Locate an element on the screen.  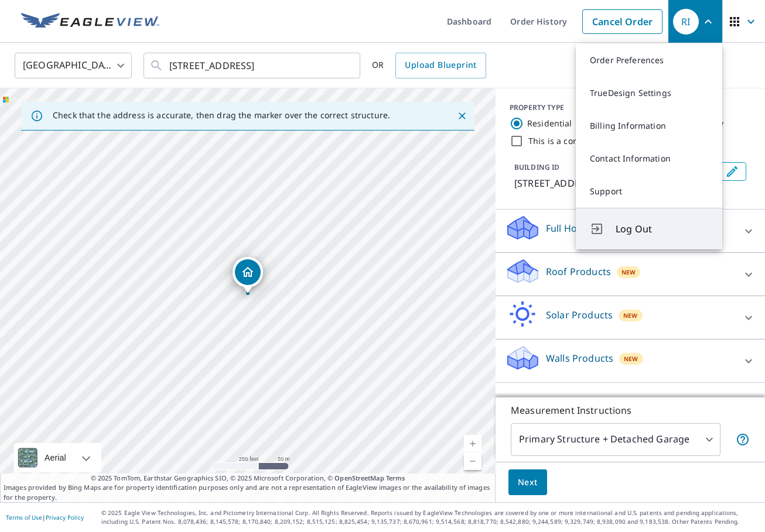
a: Current Level 17, Zoom In is located at coordinates (473, 444).